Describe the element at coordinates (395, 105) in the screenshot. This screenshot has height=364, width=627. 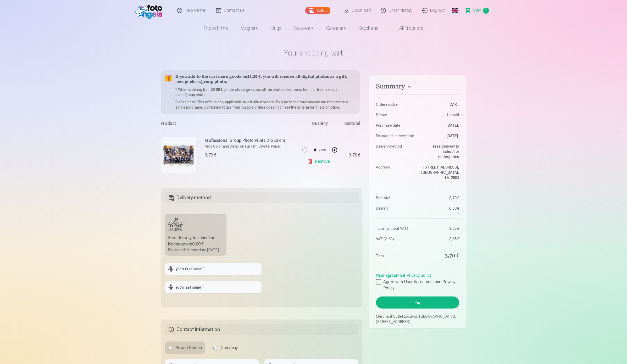
I see `dt: Order number` at that location.